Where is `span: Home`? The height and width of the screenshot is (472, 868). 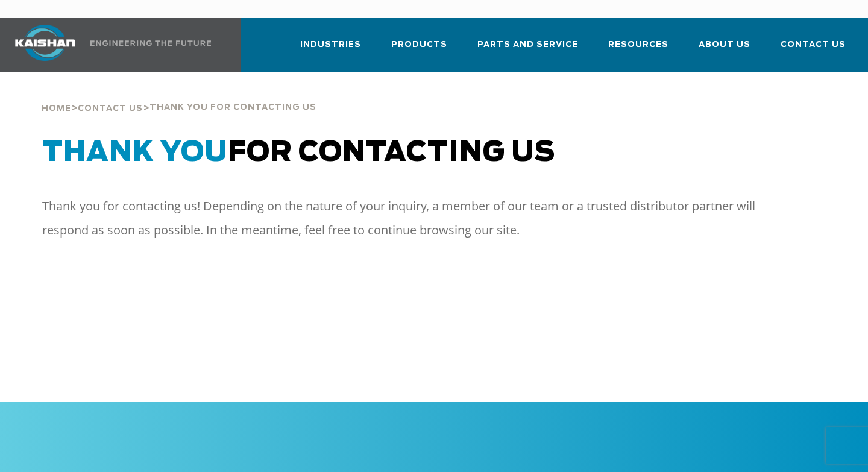 span: Home is located at coordinates (56, 109).